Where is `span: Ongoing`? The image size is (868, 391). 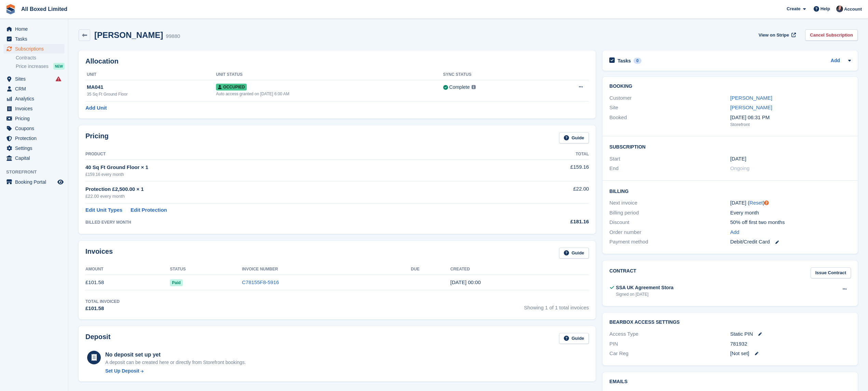 span: Ongoing is located at coordinates (740, 168).